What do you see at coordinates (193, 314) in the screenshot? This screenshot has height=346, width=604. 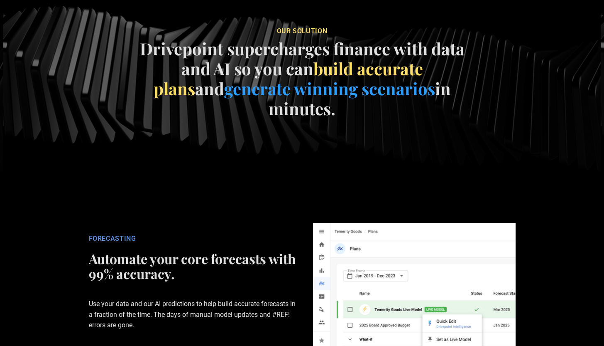 I see `p: Use your data and our AI predictions to help build accurate forecasts in a fraction of the time. ...` at bounding box center [193, 314].